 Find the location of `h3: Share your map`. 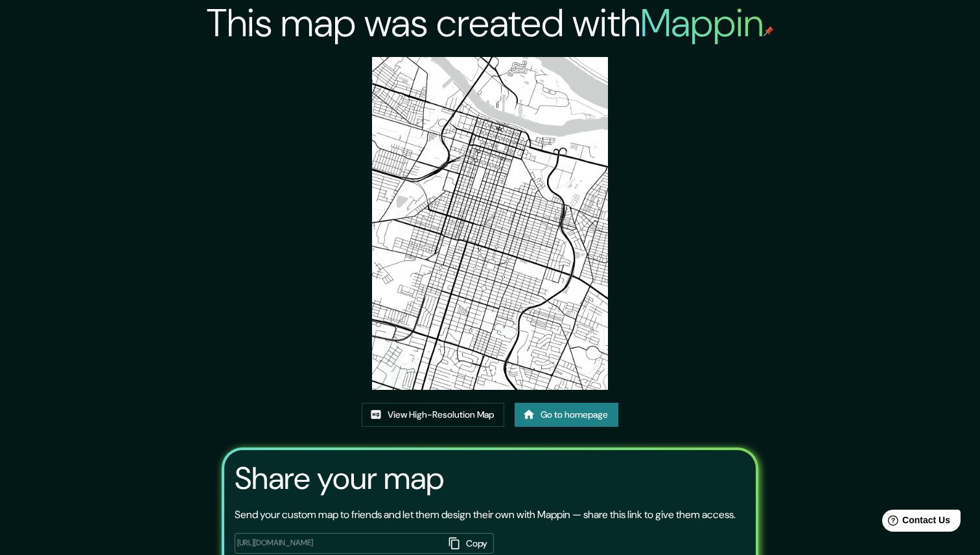

h3: Share your map is located at coordinates (339, 479).